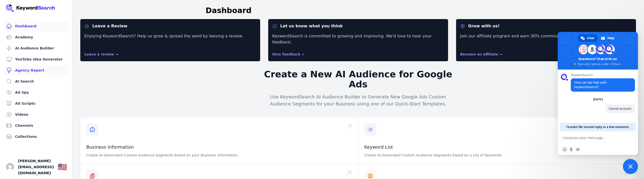 The width and height of the screenshot is (644, 179). I want to click on span: Chat, so click(591, 38).